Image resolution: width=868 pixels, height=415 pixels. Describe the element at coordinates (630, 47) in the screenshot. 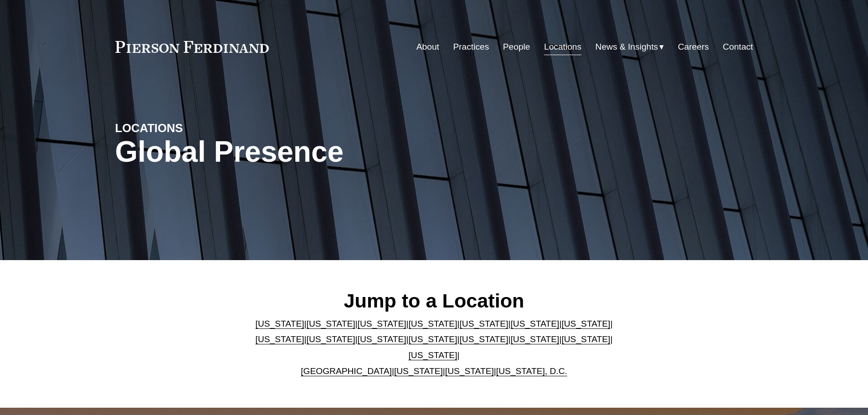

I see `a: folder dropdown` at that location.